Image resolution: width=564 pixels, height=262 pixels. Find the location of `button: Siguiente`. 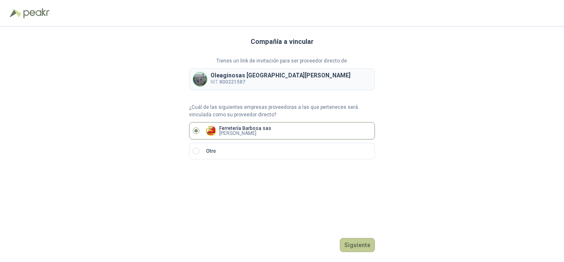

button: Siguiente is located at coordinates (357, 245).